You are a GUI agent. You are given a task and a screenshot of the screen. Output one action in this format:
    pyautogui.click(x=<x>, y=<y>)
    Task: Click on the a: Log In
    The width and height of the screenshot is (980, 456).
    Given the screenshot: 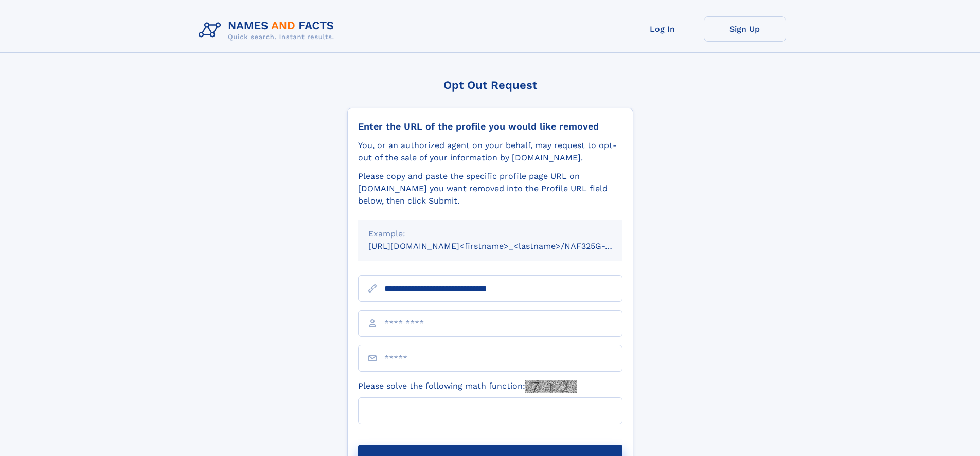 What is the action you would take?
    pyautogui.click(x=662, y=29)
    